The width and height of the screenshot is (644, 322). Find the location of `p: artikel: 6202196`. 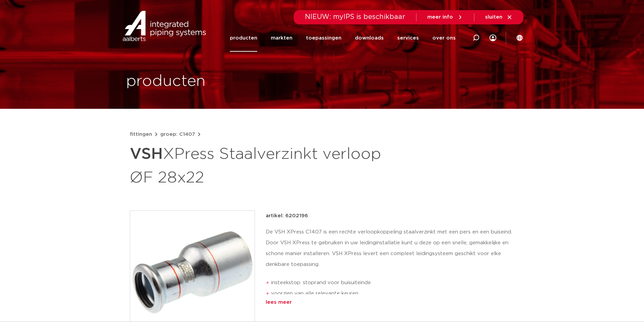

p: artikel: 6202196 is located at coordinates (287, 216).